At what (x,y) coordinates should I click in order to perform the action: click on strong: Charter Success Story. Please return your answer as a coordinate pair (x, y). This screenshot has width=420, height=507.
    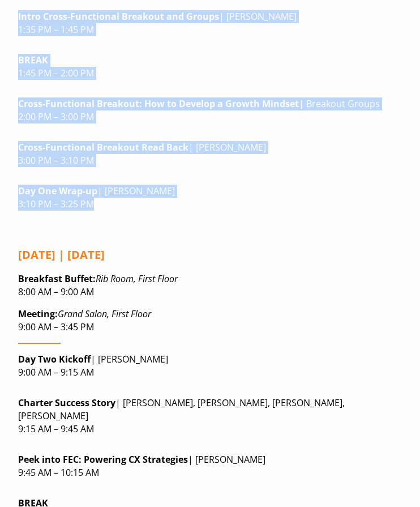
    Looking at the image, I should click on (67, 402).